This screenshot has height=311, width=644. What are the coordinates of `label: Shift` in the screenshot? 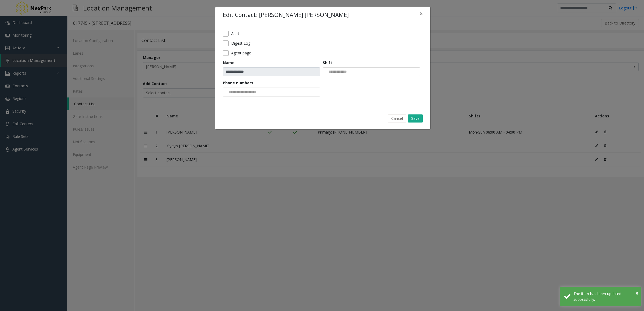 It's located at (327, 62).